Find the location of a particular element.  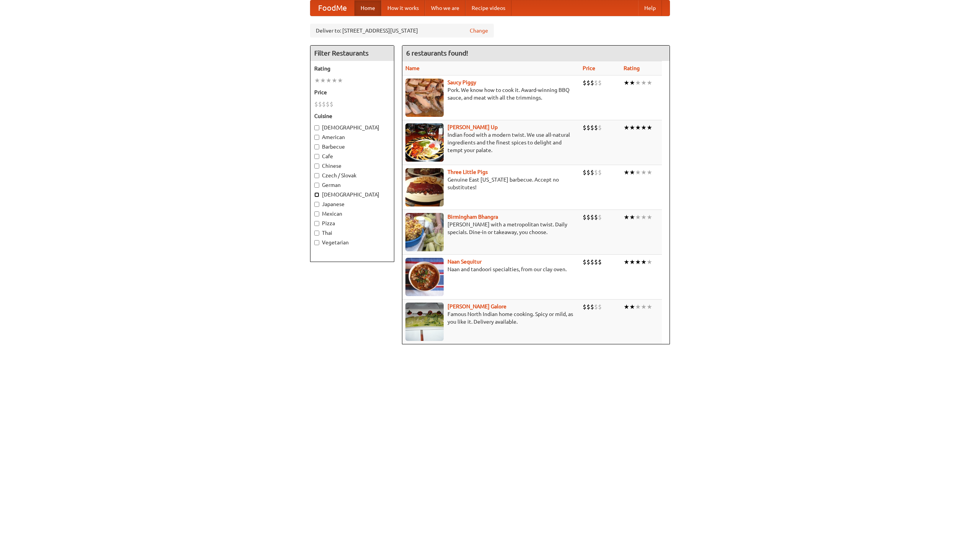

p: Famous North Indian home cooking. Spicy or mild, as you like it. Delivery available. is located at coordinates (491, 318).